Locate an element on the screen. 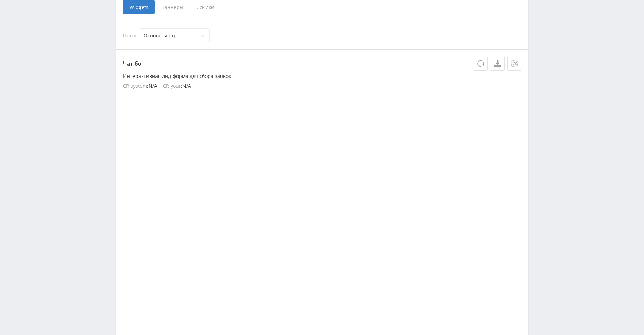 This screenshot has height=335, width=644. button: Обновить is located at coordinates (481, 64).